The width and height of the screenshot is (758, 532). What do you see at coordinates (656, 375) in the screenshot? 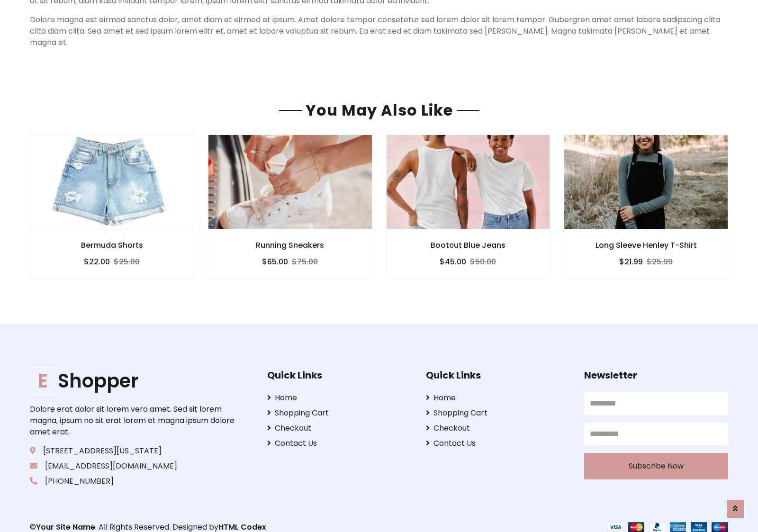
I see `h5: Newsletter` at bounding box center [656, 375].